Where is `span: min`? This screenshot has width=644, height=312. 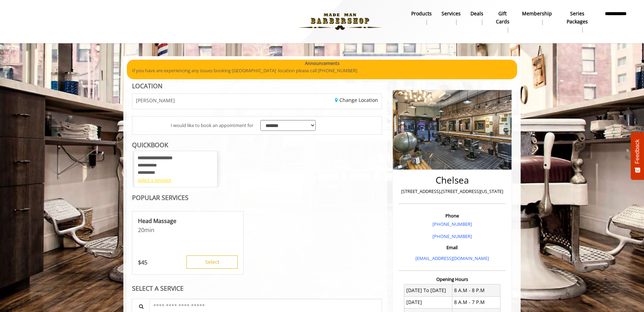 span: min is located at coordinates (149, 230).